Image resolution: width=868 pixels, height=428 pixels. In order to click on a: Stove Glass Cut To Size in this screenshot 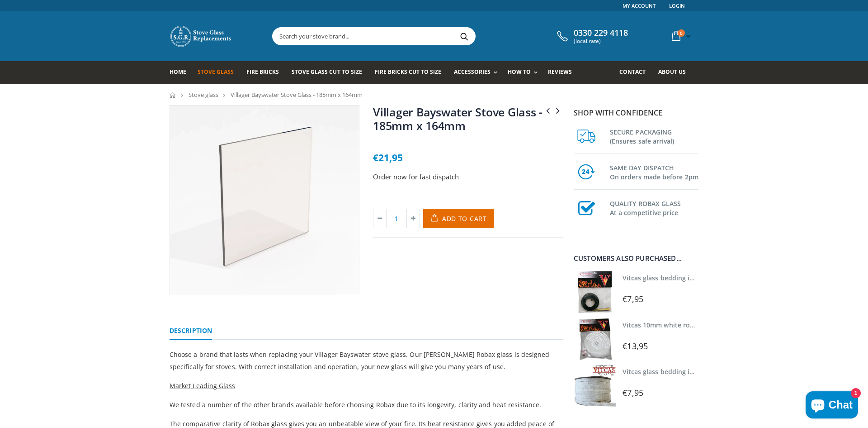, I will do `click(330, 73)`.